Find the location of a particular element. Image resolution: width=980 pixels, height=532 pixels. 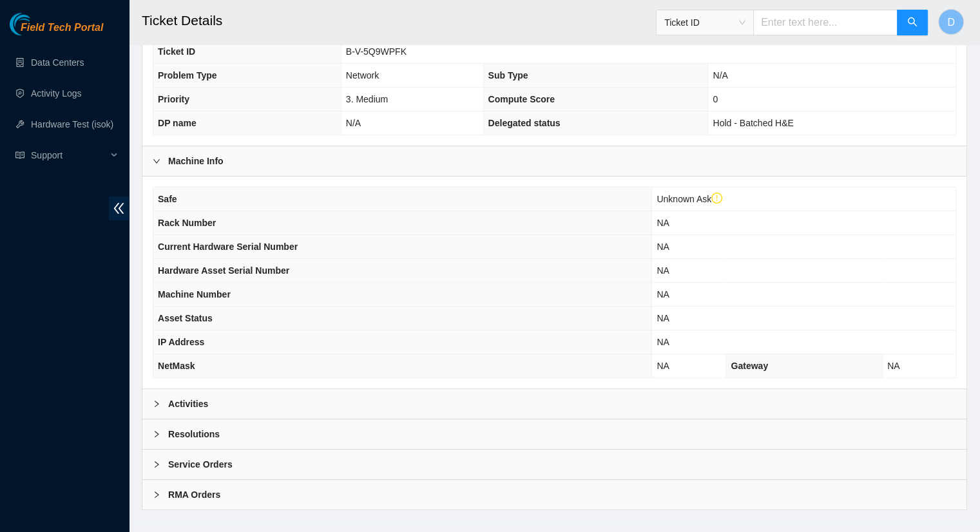

b: Resolutions is located at coordinates (194, 434).